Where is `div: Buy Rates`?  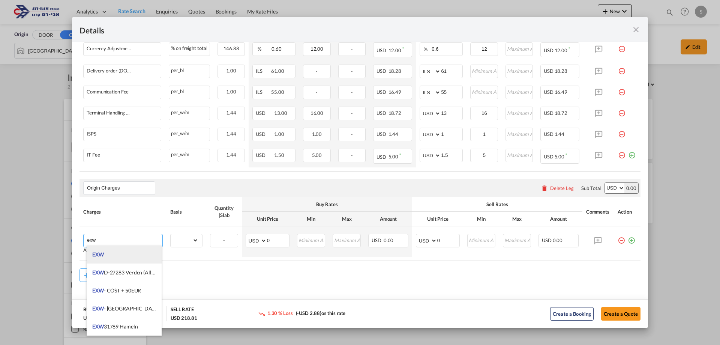
div: Buy Rates is located at coordinates (327, 204).